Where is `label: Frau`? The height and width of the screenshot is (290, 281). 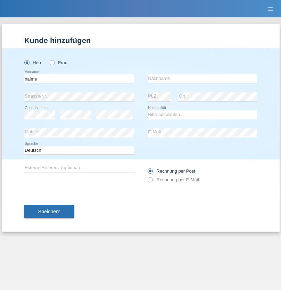
label: Frau is located at coordinates (58, 62).